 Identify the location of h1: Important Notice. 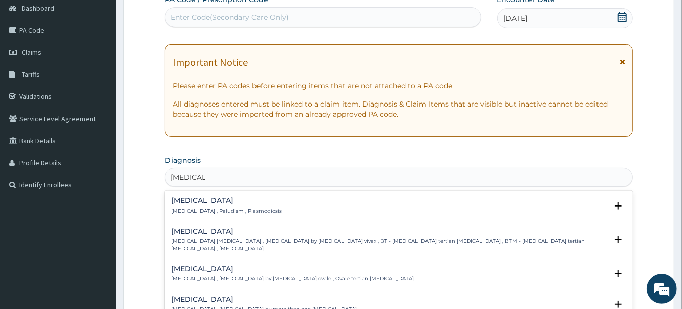
(210, 62).